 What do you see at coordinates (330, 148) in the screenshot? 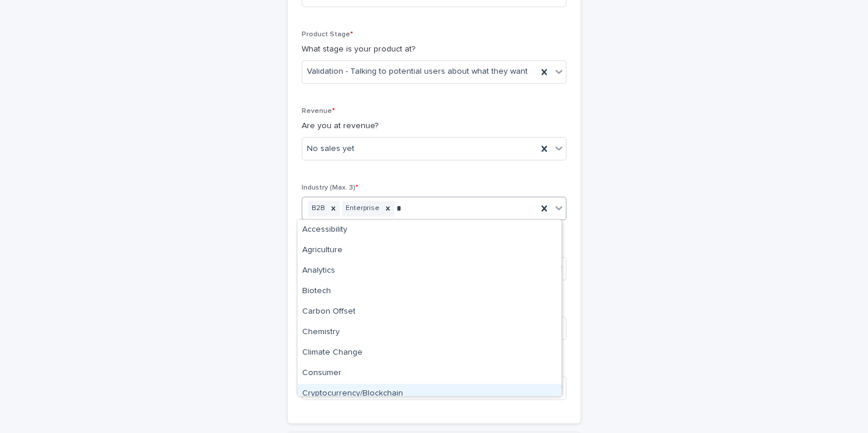
I see `span: No sales yet` at bounding box center [330, 148].